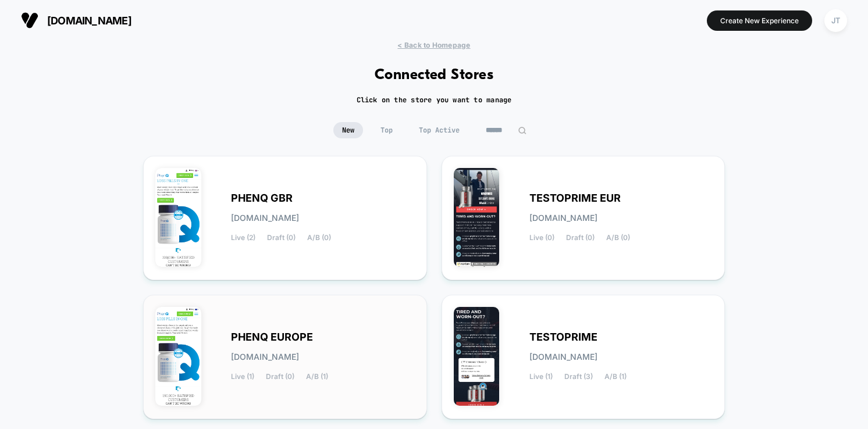 The width and height of the screenshot is (868, 429). What do you see at coordinates (348, 130) in the screenshot?
I see `span: New` at bounding box center [348, 130].